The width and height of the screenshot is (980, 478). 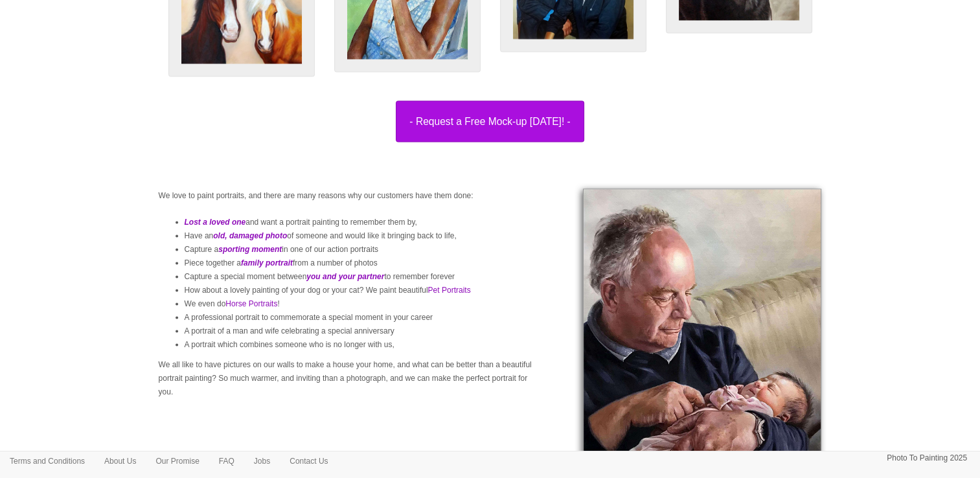 I want to click on li: Have an of someone and would like it bringing back to life,, so click(x=361, y=235).